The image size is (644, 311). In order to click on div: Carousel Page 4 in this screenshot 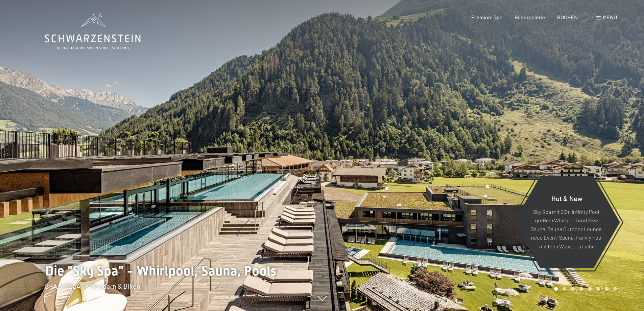, I will do `click(581, 289)`.